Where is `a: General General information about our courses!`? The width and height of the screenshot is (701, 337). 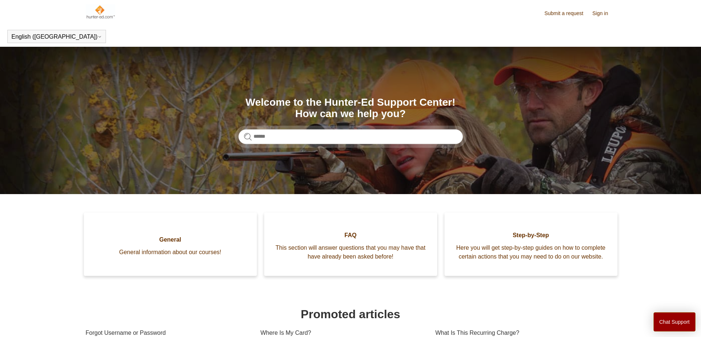 a: General General information about our courses! is located at coordinates (170, 244).